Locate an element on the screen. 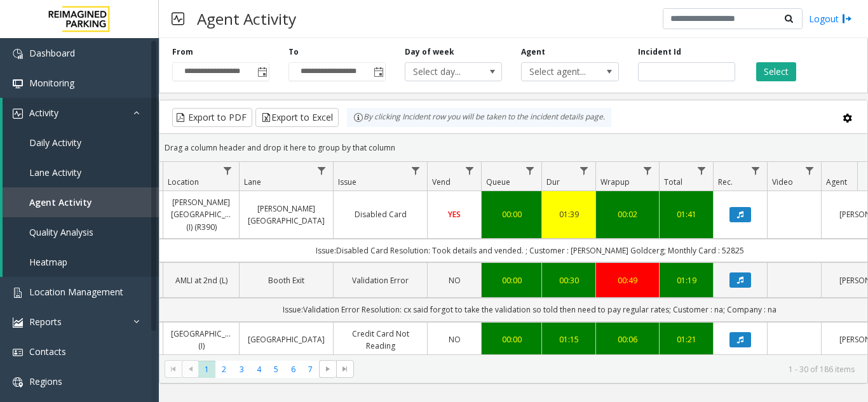  img: infoIcon.svg is located at coordinates (359, 117).